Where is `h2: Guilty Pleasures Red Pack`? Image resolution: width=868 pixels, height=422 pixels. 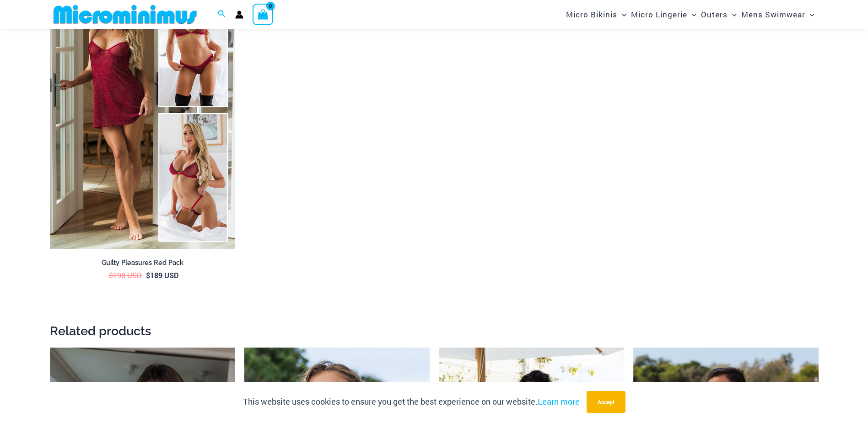 h2: Guilty Pleasures Red Pack is located at coordinates (142, 263).